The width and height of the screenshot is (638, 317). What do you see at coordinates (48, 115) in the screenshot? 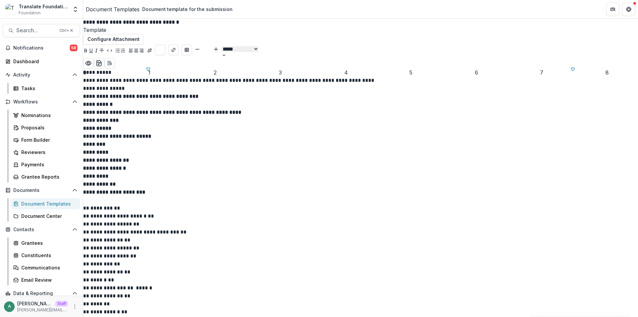
I see `div: Nominations` at bounding box center [48, 115].